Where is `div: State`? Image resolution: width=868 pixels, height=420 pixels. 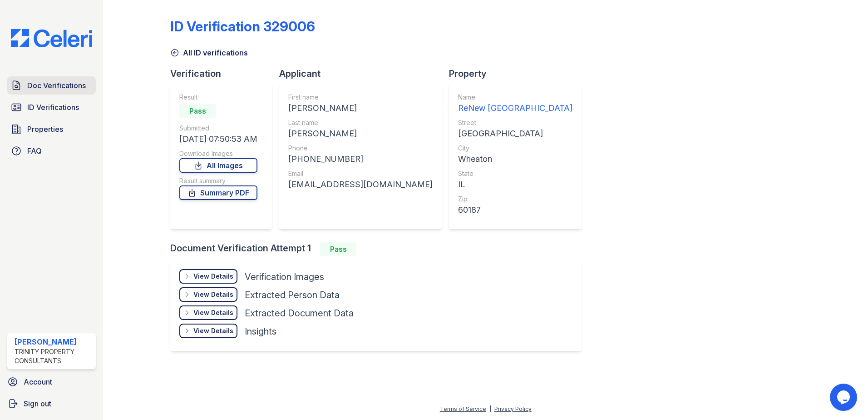
div: State is located at coordinates (515, 173).